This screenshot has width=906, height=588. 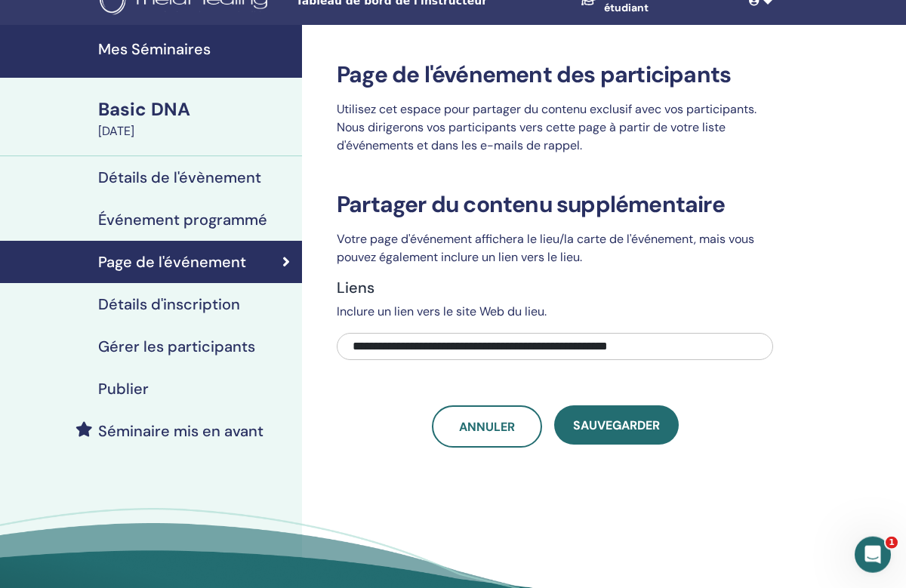 I want to click on span: Annuler, so click(x=487, y=426).